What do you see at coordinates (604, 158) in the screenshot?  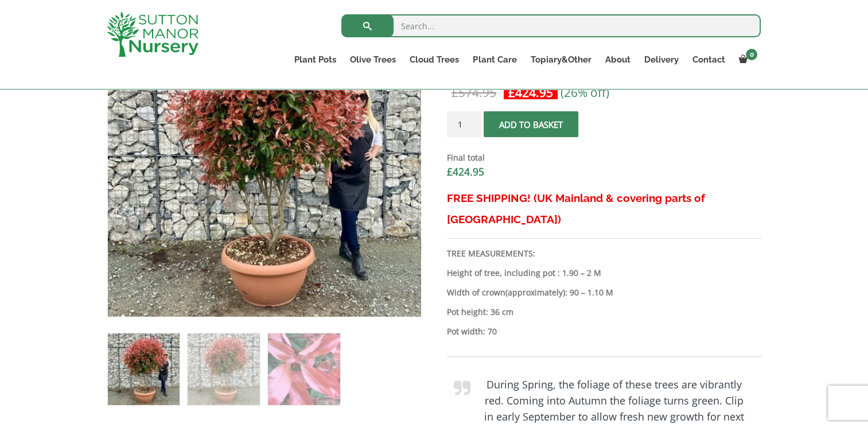 I see `dt: Final total` at bounding box center [604, 158].